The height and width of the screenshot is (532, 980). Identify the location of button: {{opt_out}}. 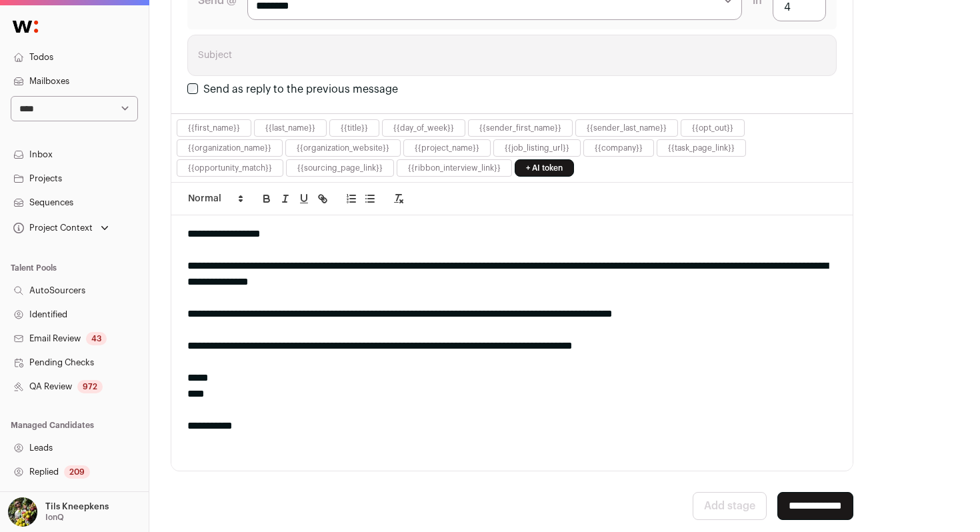
(712, 128).